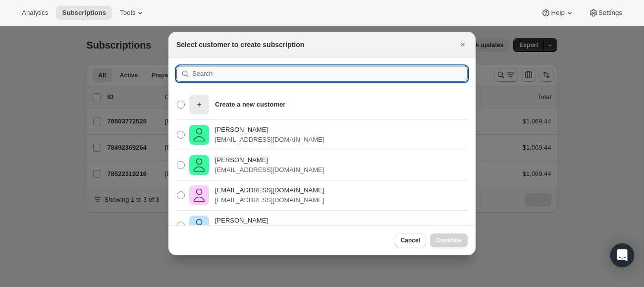 This screenshot has height=287, width=644. I want to click on button: Settings, so click(605, 13).